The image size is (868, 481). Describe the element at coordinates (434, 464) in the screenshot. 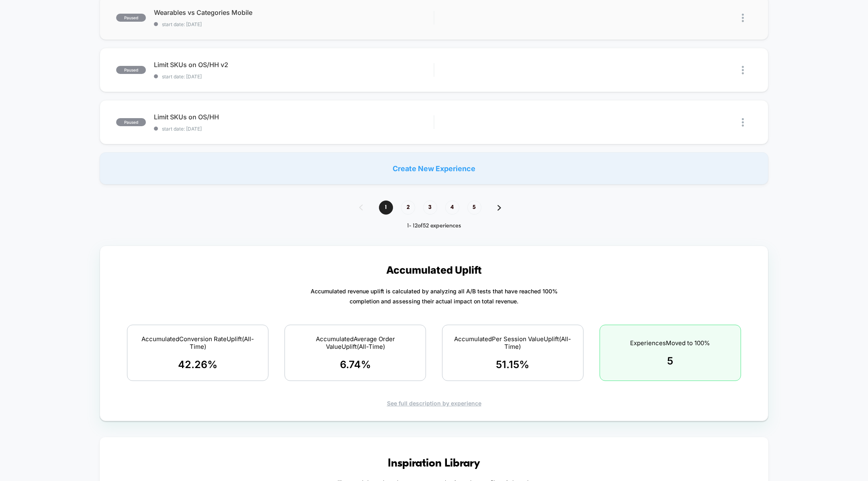

I see `h3: Inspiration Library` at that location.